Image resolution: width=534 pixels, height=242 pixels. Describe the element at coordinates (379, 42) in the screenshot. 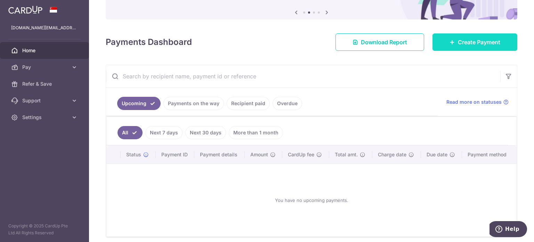

I see `a: Download Report` at that location.